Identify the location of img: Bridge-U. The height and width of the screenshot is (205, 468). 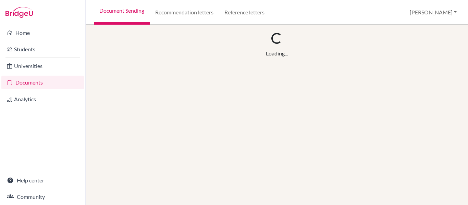
(19, 12).